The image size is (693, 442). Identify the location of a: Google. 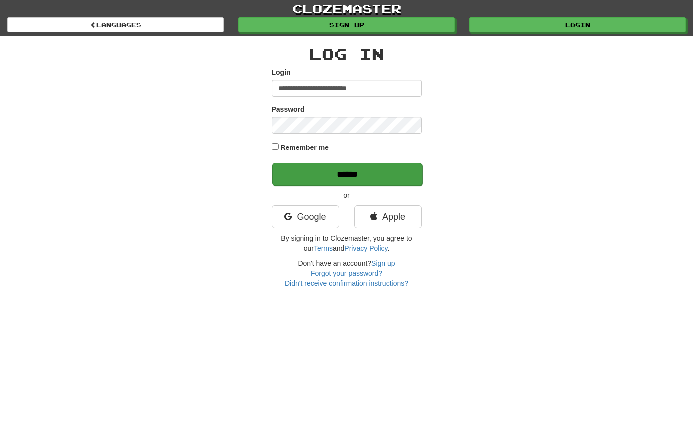
(305, 217).